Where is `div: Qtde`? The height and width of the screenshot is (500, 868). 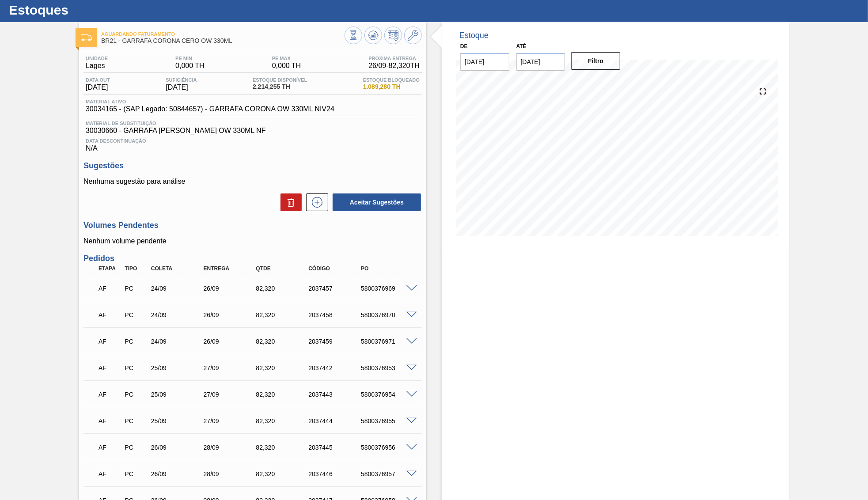 div: Qtde is located at coordinates (283, 269).